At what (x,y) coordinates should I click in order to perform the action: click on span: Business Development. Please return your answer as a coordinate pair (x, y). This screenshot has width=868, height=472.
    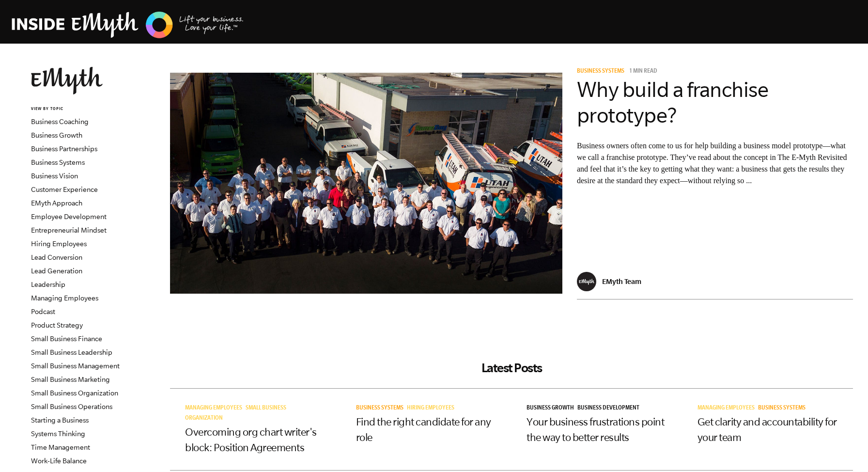
    Looking at the image, I should click on (608, 408).